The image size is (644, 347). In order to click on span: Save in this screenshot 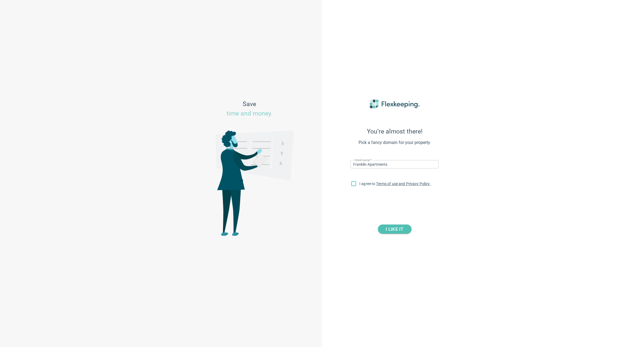, I will do `click(250, 109)`.